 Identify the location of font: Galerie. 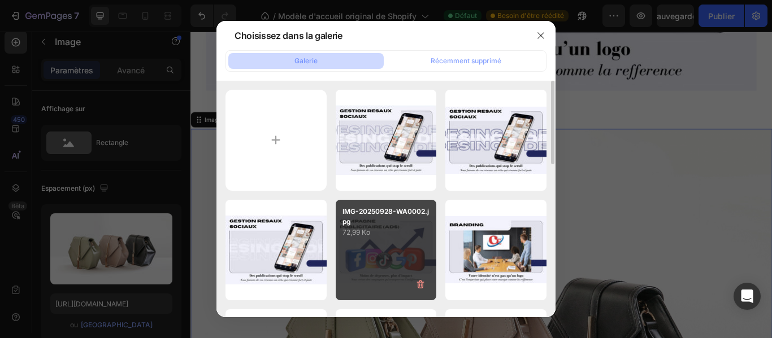
(306, 60).